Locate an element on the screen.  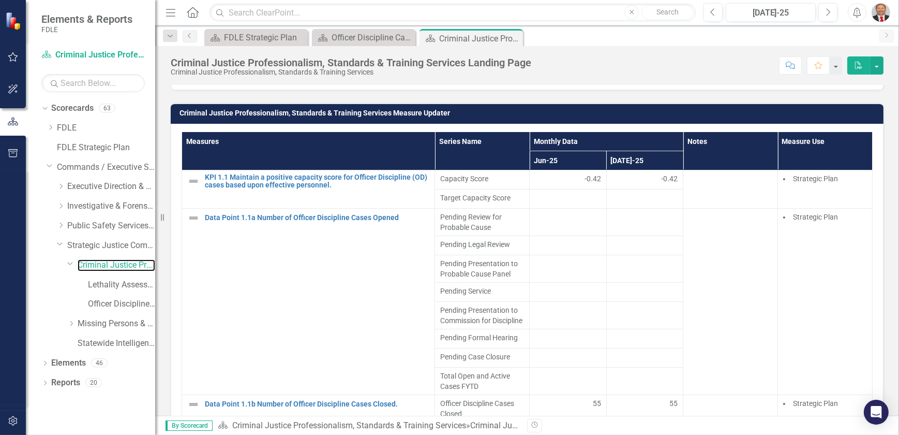
span: Pending Presentation to Probable Cause Panel is located at coordinates (482, 269).